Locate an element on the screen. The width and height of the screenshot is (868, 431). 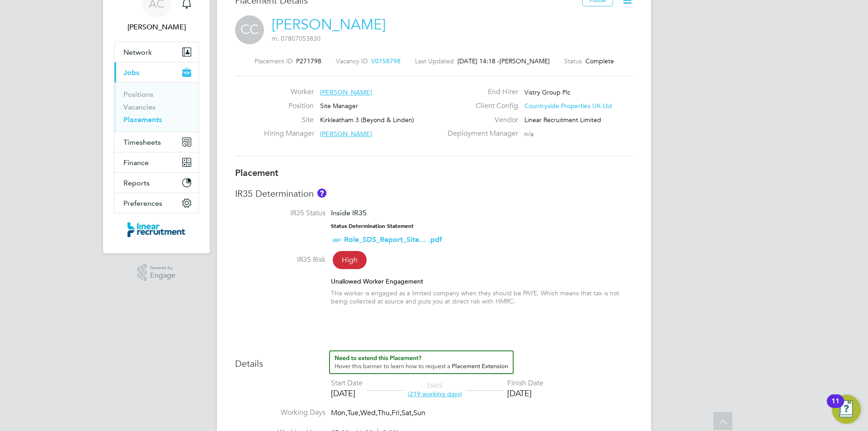
button: Network is located at coordinates (157, 52).